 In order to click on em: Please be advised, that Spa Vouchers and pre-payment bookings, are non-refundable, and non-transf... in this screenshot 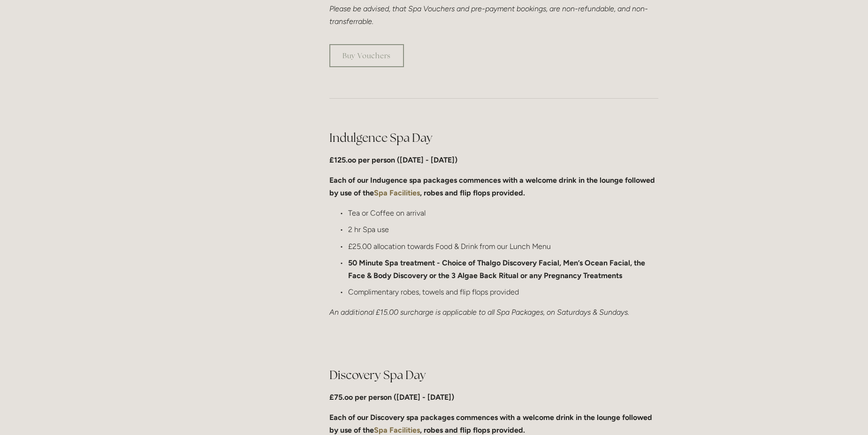, I will do `click(488, 15)`.